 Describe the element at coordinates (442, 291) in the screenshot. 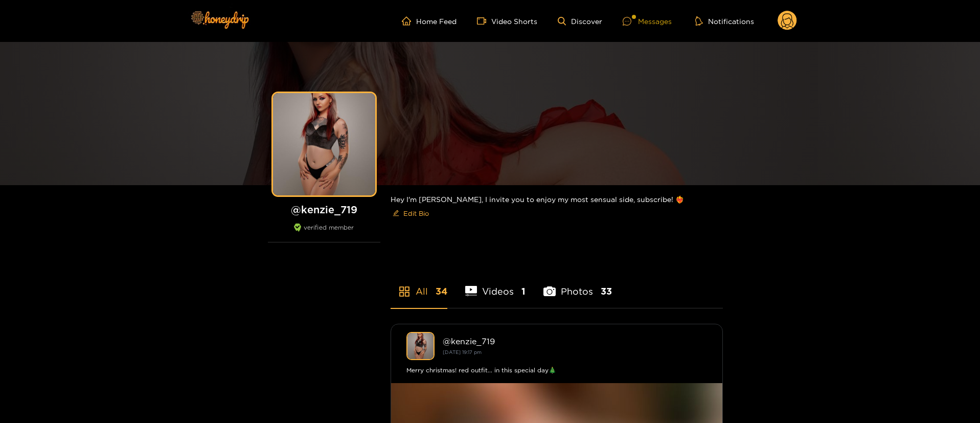

I see `span: 34` at that location.